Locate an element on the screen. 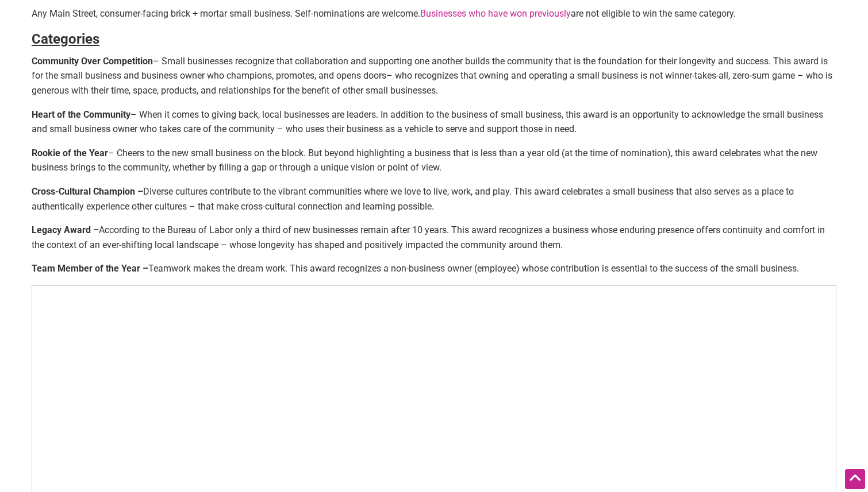 This screenshot has height=492, width=868. strong: Team Member of the Year – is located at coordinates (415, 268).